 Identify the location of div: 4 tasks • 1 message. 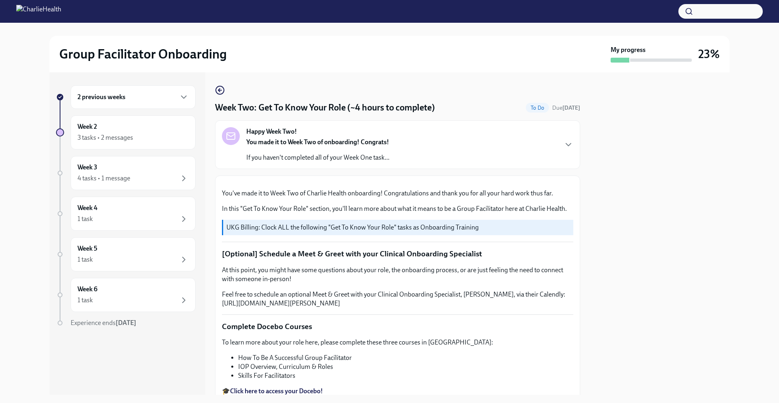
(104, 178).